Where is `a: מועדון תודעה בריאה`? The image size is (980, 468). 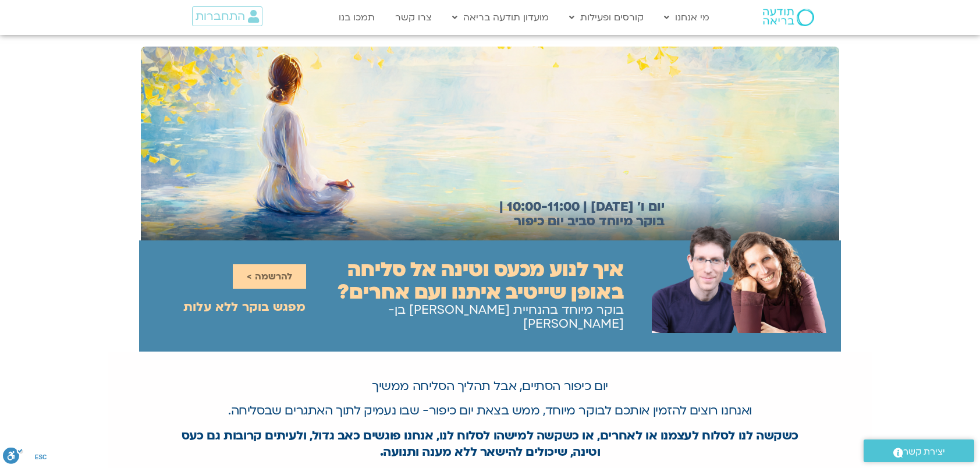 a: מועדון תודעה בריאה is located at coordinates (500, 18).